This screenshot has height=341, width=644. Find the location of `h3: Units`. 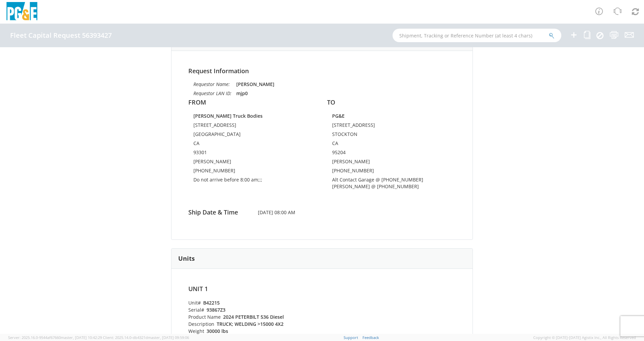

h3: Units is located at coordinates (186, 259).